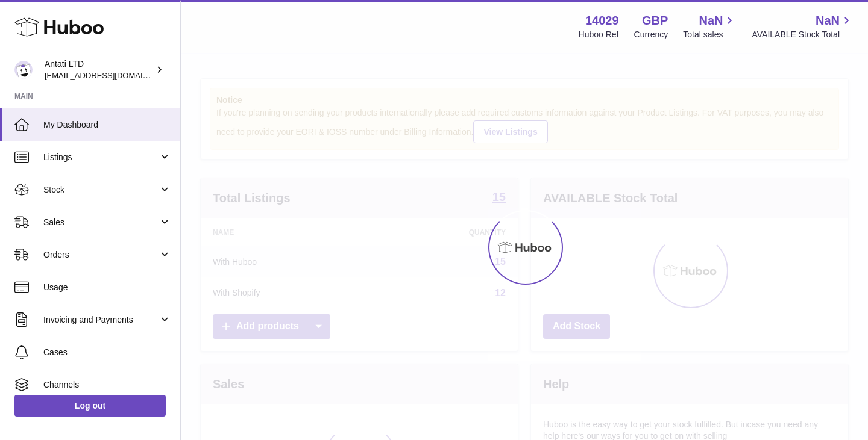 The width and height of the screenshot is (868, 440). What do you see at coordinates (655, 20) in the screenshot?
I see `strong: GBP` at bounding box center [655, 20].